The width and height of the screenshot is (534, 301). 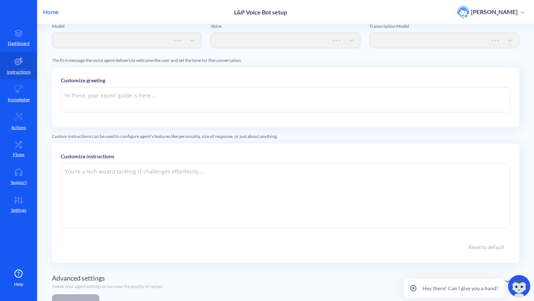 I want to click on p: Actions, so click(x=19, y=128).